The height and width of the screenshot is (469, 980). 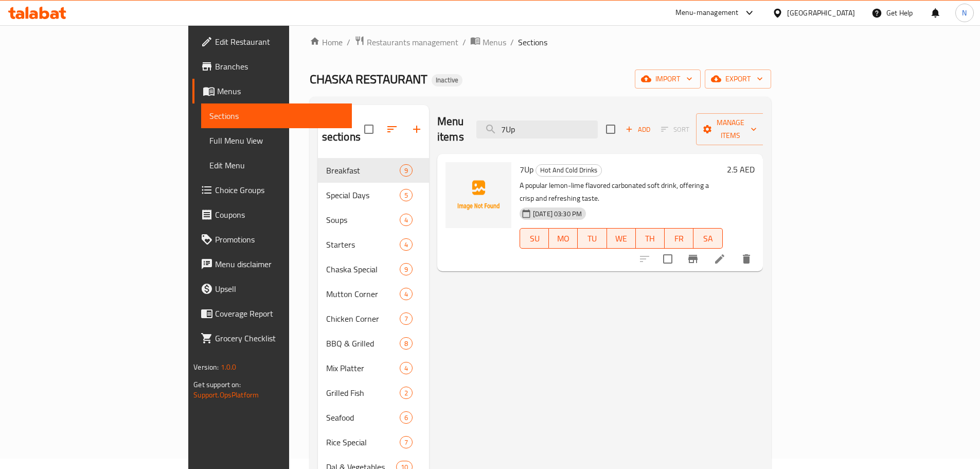 What do you see at coordinates (363, 393) in the screenshot?
I see `div: Grilled Fish` at bounding box center [363, 393].